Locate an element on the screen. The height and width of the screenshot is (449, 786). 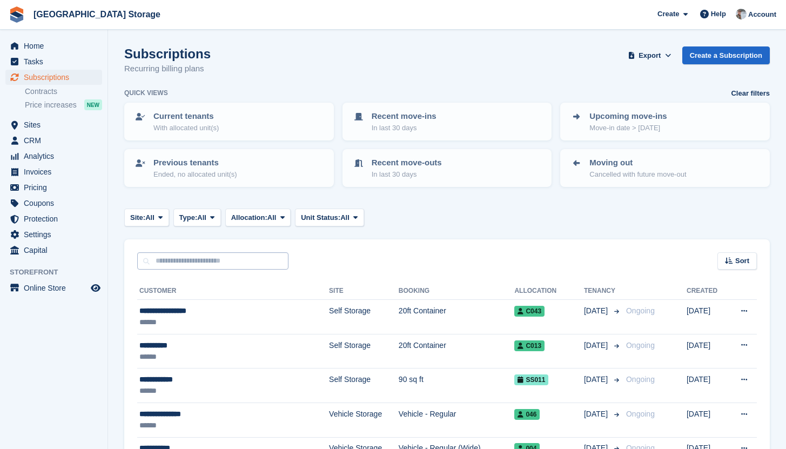
span: C043 is located at coordinates (530, 311).